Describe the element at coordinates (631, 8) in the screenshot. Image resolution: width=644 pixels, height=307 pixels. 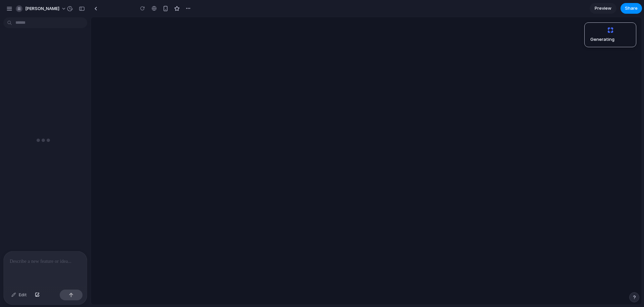
I see `button: Share` at that location.